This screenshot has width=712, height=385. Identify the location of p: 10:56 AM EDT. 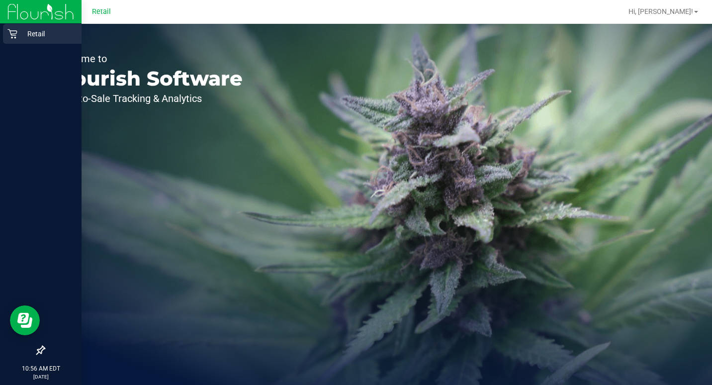
(41, 368).